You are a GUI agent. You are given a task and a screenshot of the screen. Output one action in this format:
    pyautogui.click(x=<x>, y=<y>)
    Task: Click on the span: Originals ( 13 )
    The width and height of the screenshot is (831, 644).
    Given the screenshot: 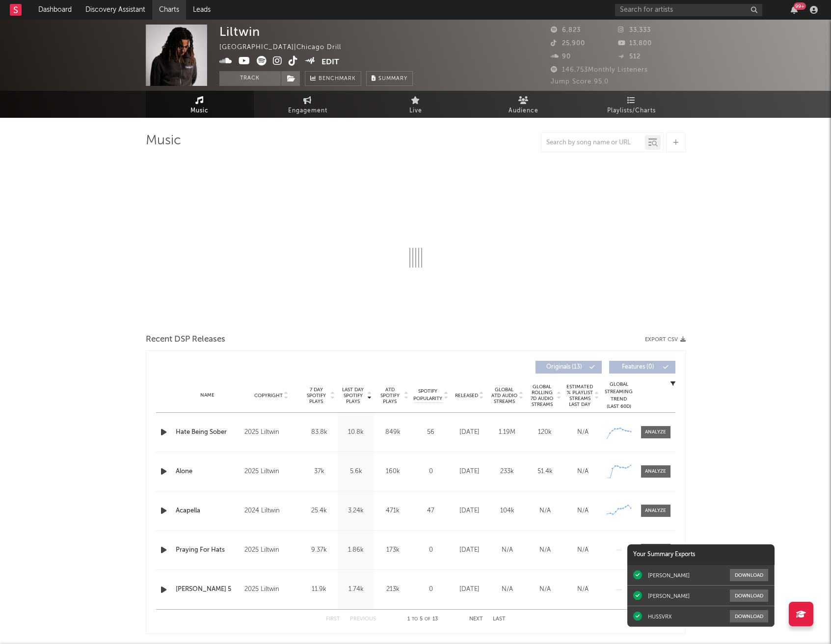 What is the action you would take?
    pyautogui.click(x=565, y=367)
    